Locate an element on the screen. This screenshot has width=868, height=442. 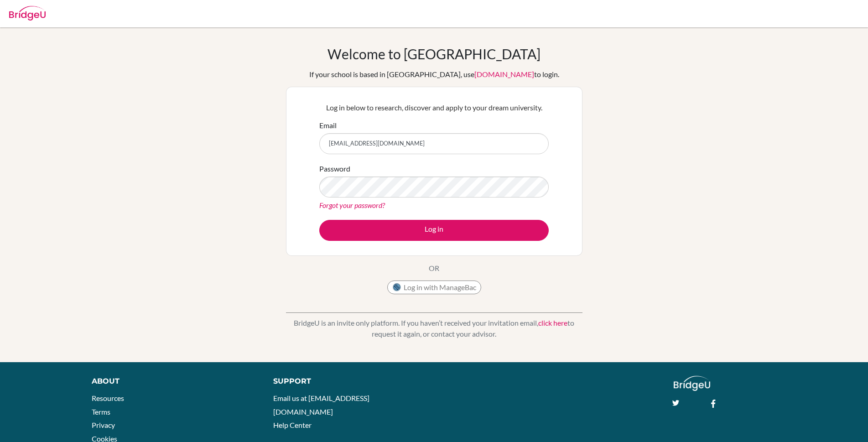
p: Log in below to research, discover and apply to your dream university. is located at coordinates (434, 107).